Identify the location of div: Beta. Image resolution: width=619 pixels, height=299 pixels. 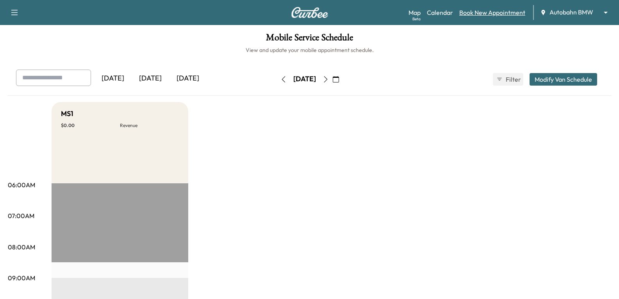
(416, 19).